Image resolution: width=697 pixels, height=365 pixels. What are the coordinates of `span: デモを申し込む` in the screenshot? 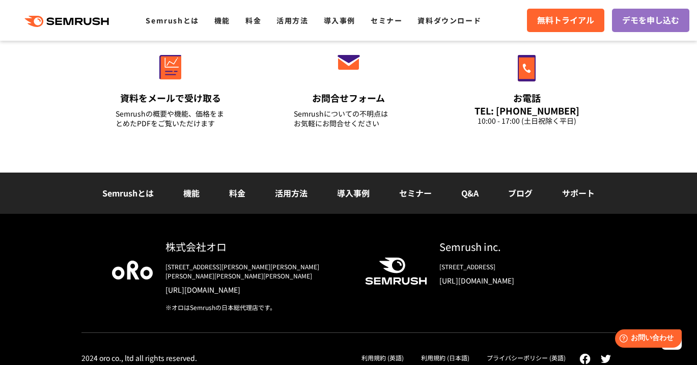 It's located at (651, 20).